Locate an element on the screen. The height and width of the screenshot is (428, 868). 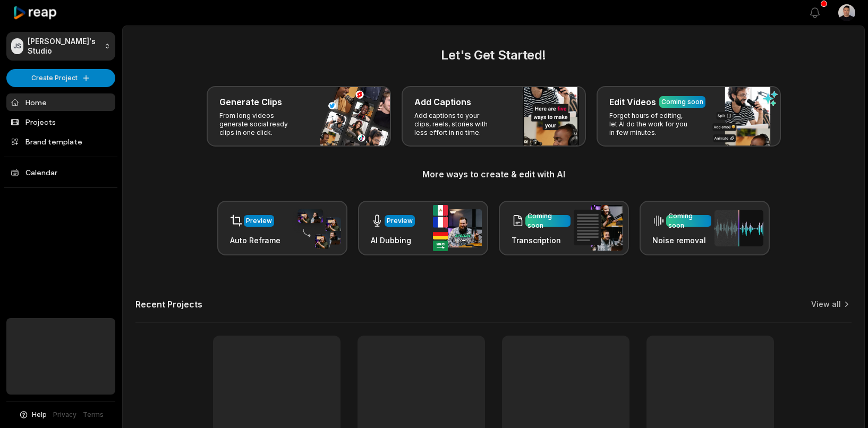
h2: Recent Projects is located at coordinates (169, 304).